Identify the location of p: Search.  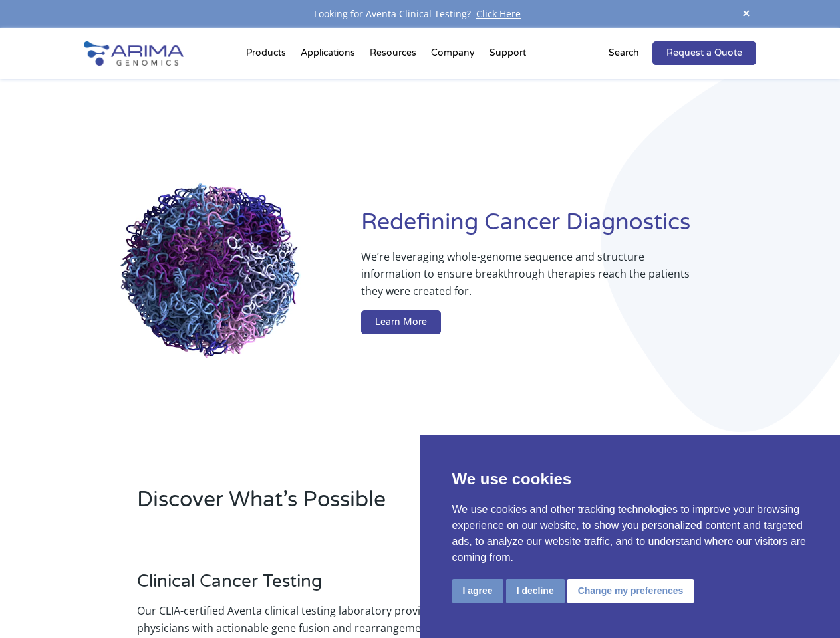
(624, 53).